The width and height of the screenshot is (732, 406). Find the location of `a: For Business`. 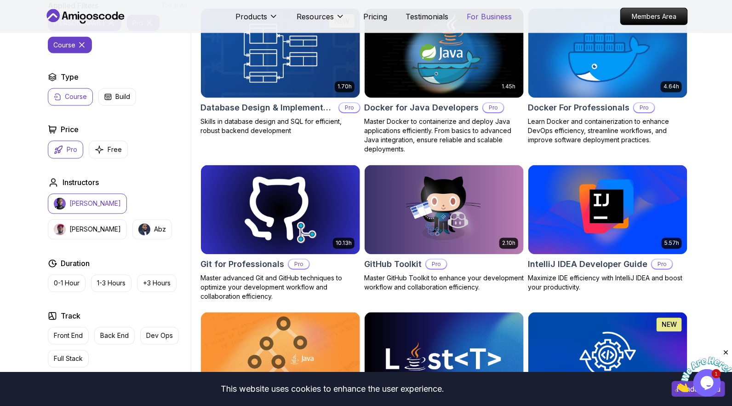

a: For Business is located at coordinates (489, 17).